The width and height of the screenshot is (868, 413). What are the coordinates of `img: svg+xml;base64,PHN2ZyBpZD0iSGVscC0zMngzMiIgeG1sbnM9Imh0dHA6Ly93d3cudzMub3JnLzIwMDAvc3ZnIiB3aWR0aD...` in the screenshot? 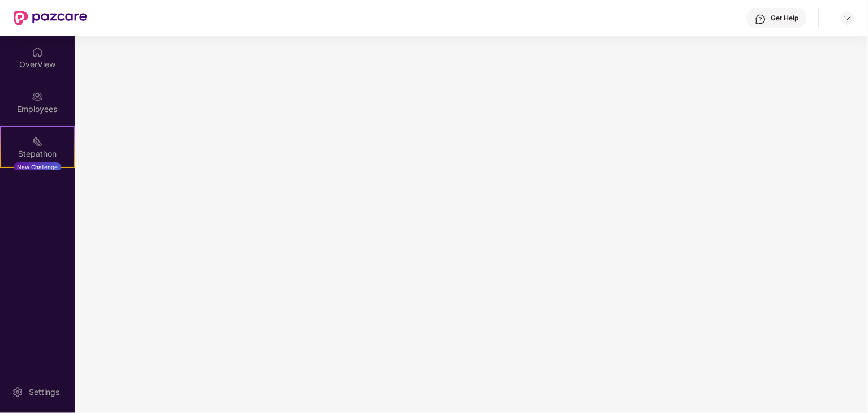 It's located at (761, 19).